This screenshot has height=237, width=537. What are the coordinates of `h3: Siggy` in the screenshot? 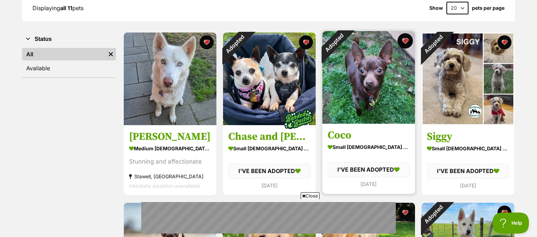 It's located at (468, 137).